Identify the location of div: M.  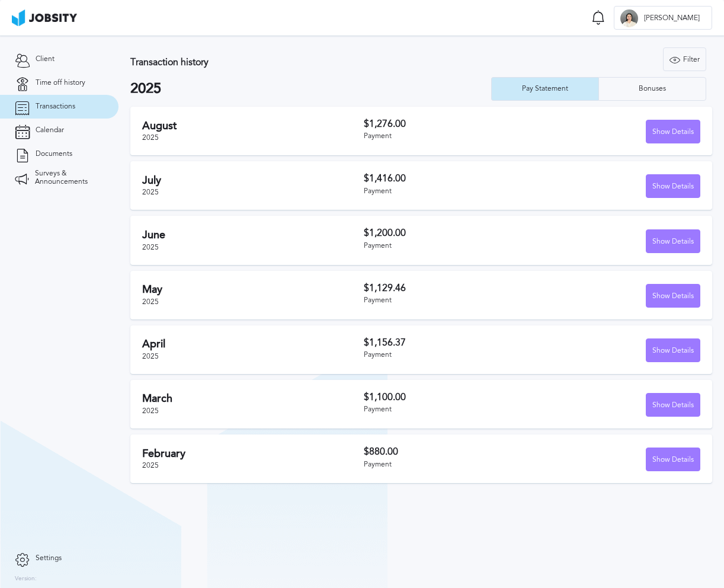
(629, 19).